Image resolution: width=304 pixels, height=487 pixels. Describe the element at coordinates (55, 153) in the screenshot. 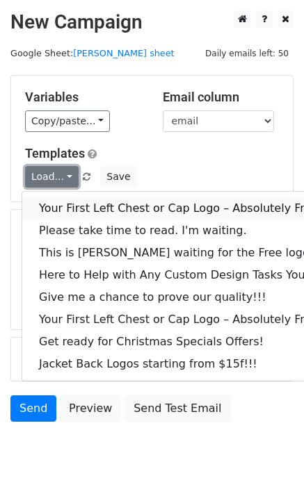

I see `a: Templates` at that location.